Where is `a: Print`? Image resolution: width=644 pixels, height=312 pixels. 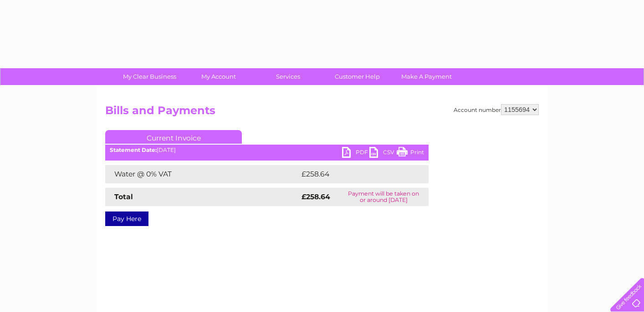 a: Print is located at coordinates (411, 153).